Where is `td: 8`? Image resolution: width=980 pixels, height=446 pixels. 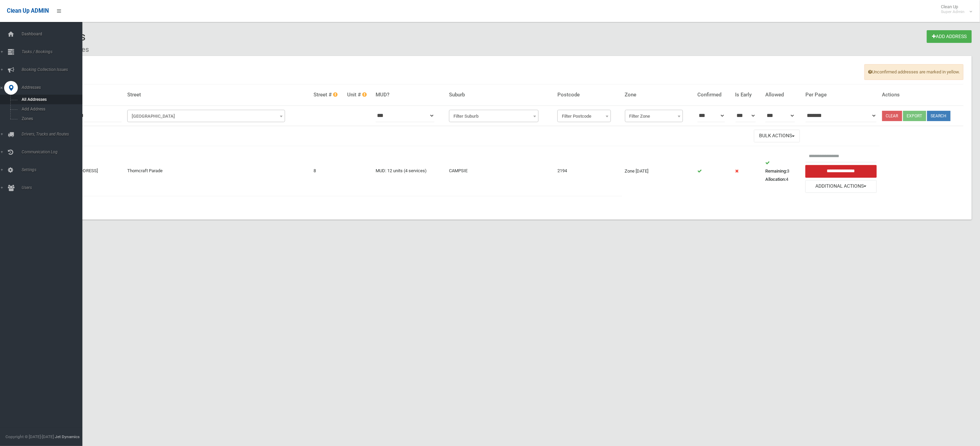 td: 8 is located at coordinates (328, 171).